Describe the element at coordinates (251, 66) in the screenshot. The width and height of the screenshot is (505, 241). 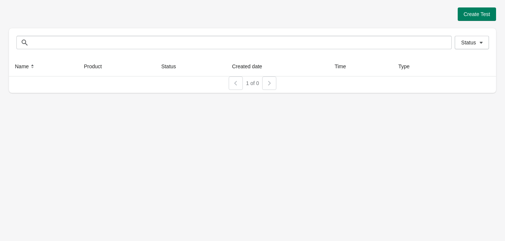
I see `button: Created date` at that location.